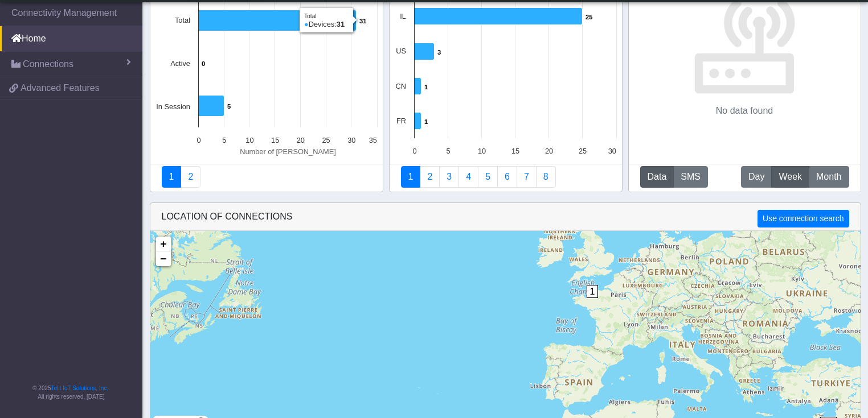 The image size is (868, 418). What do you see at coordinates (400, 86) in the screenshot?
I see `text: CN` at bounding box center [400, 86].